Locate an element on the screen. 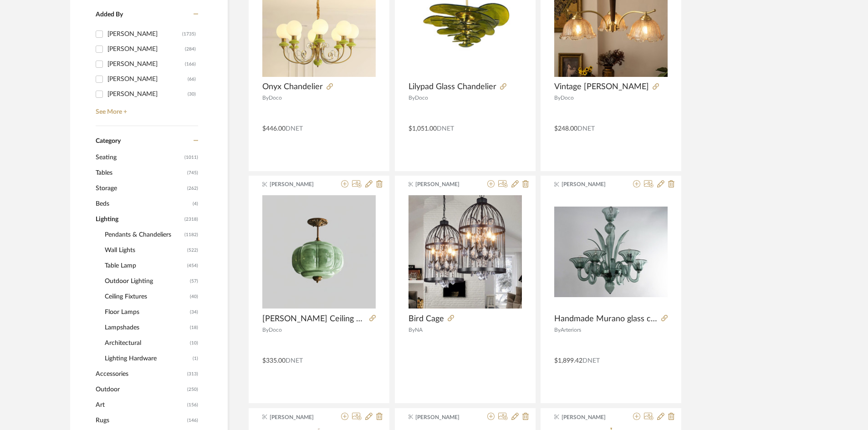  span: $248.00 is located at coordinates (566, 129).